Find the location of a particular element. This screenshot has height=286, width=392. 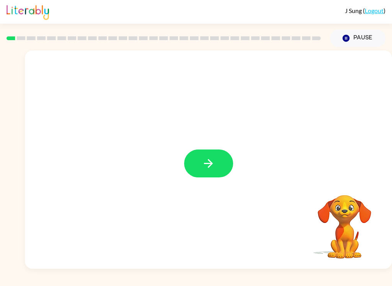

button: Pause is located at coordinates (357, 38).